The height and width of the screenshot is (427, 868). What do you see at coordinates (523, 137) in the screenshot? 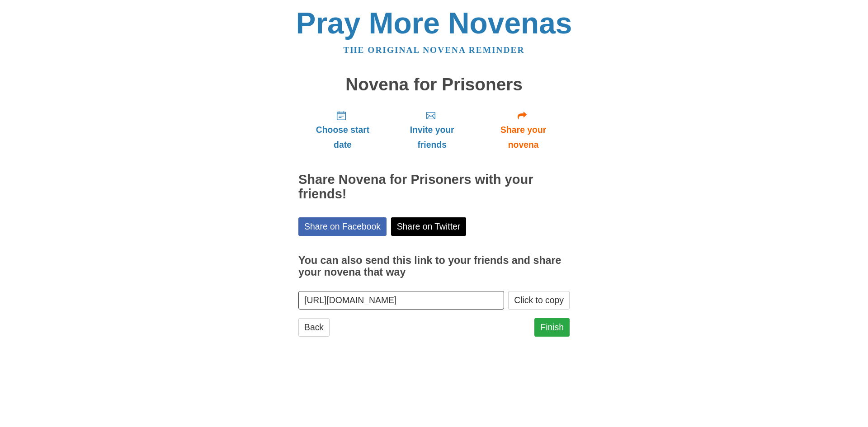
I see `span: Share your novena` at bounding box center [523, 137].